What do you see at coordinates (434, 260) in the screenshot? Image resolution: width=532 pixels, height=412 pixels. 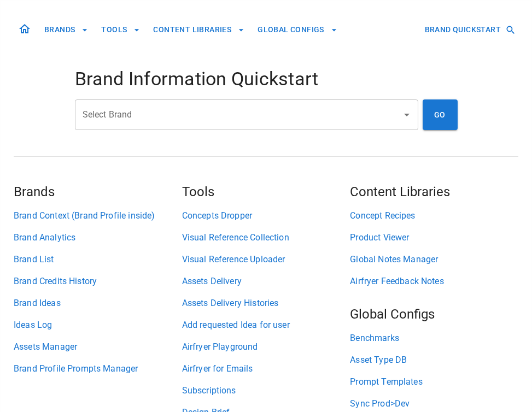 I see `a: Global Notes Manager` at bounding box center [434, 260].